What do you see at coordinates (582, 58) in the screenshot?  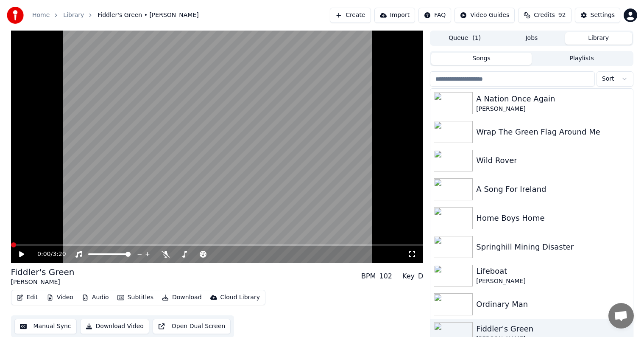 I see `button: Playlists` at bounding box center [582, 58].